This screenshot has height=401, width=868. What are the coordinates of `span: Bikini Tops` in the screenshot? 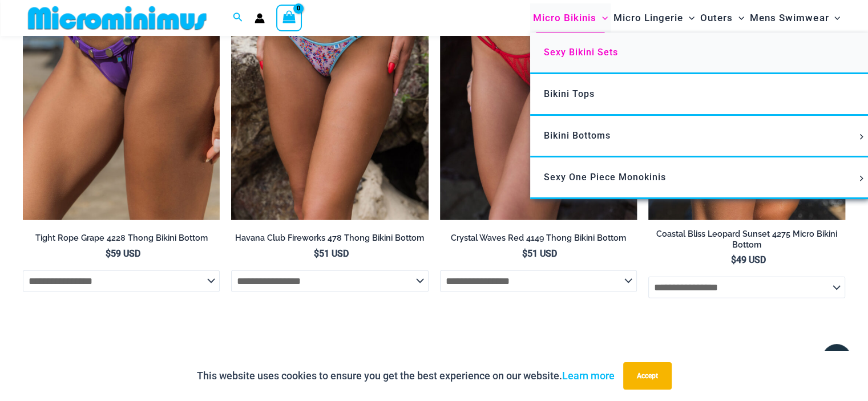 It's located at (569, 94).